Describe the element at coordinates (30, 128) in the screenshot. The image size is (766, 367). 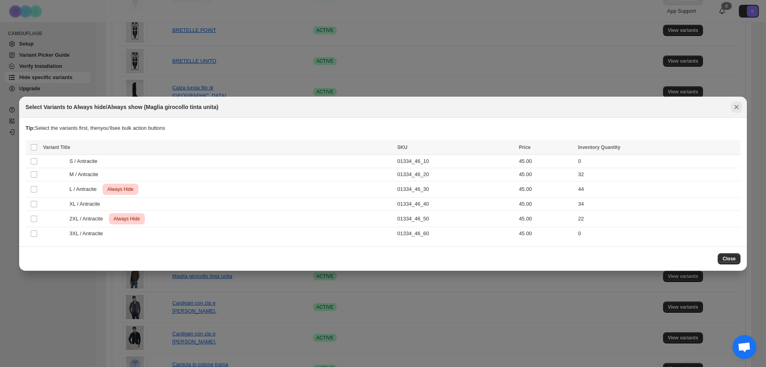
I see `strong: Tip:` at that location.